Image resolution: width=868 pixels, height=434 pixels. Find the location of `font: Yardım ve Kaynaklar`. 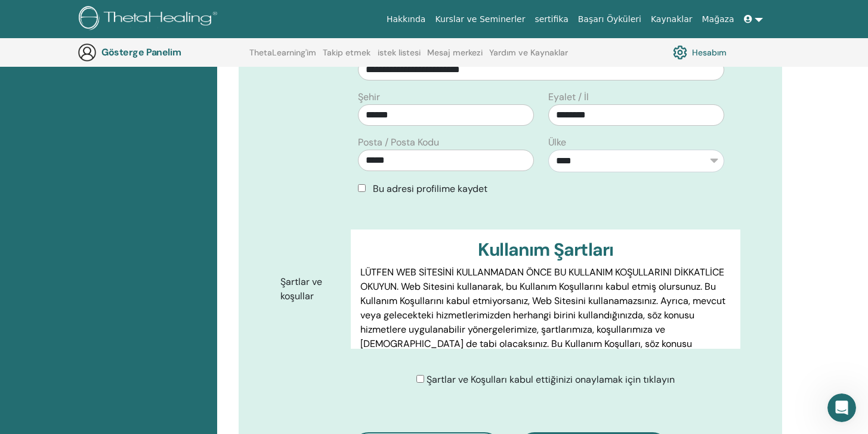

font: Yardım ve Kaynaklar is located at coordinates (529, 53).